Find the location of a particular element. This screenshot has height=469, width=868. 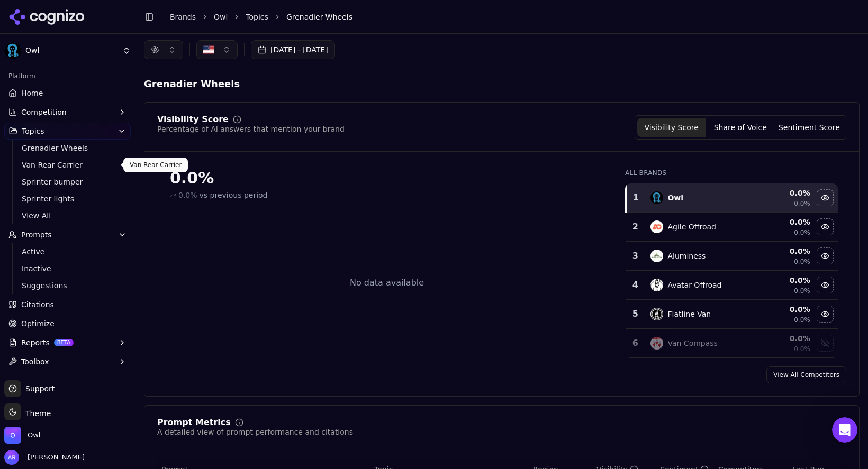

button: Upload attachment is located at coordinates (21, 351).